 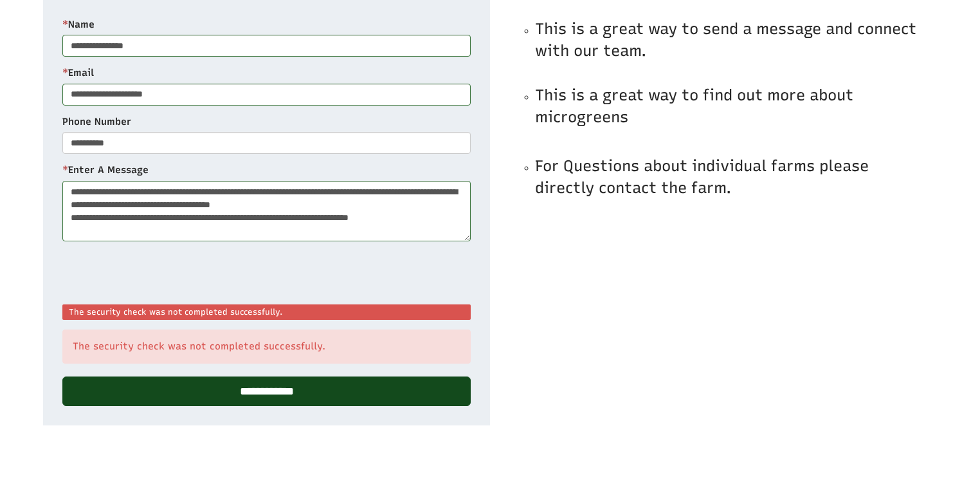 I want to click on small: The security check was not completed successfully., so click(x=266, y=312).